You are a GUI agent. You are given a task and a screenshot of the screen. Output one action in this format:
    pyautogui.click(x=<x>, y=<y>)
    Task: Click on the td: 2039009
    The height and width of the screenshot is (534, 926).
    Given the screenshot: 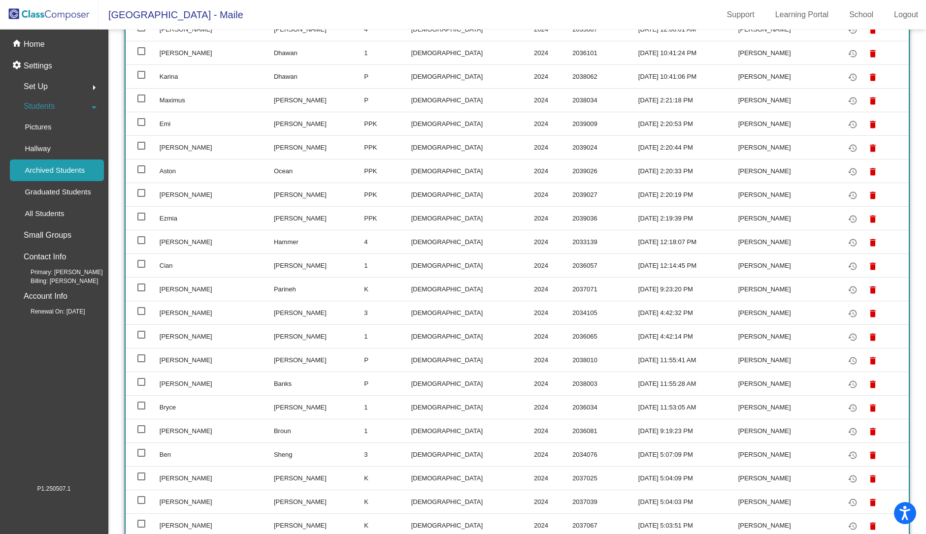 What is the action you would take?
    pyautogui.click(x=605, y=124)
    